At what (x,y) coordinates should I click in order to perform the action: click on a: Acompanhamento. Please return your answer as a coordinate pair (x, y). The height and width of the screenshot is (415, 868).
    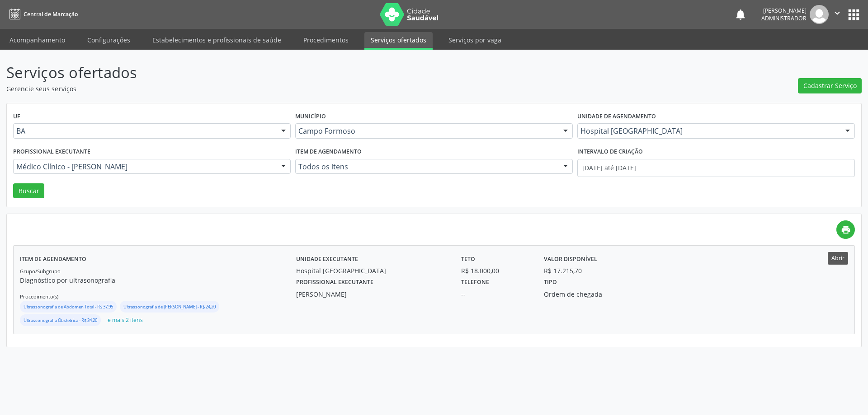
    Looking at the image, I should click on (37, 40).